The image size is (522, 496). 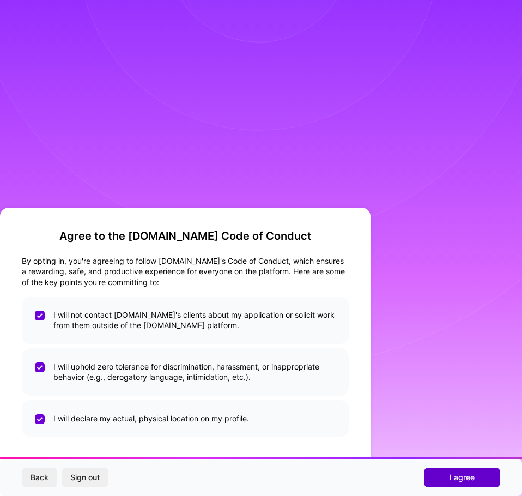 I want to click on span: Back, so click(x=39, y=477).